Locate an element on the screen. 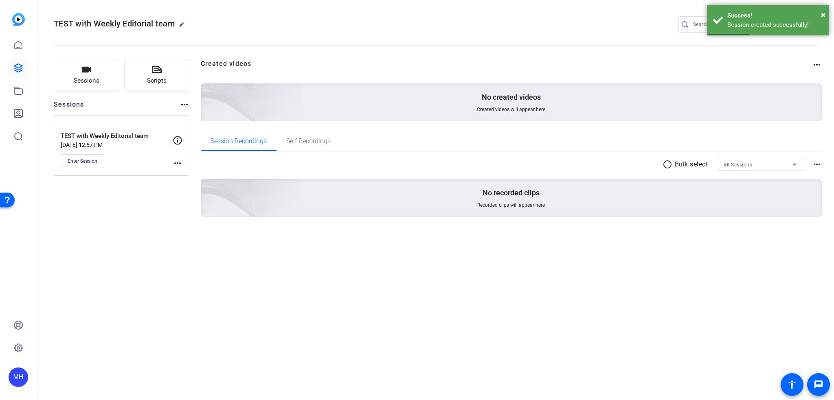  span: Self Recordings is located at coordinates (308, 141).